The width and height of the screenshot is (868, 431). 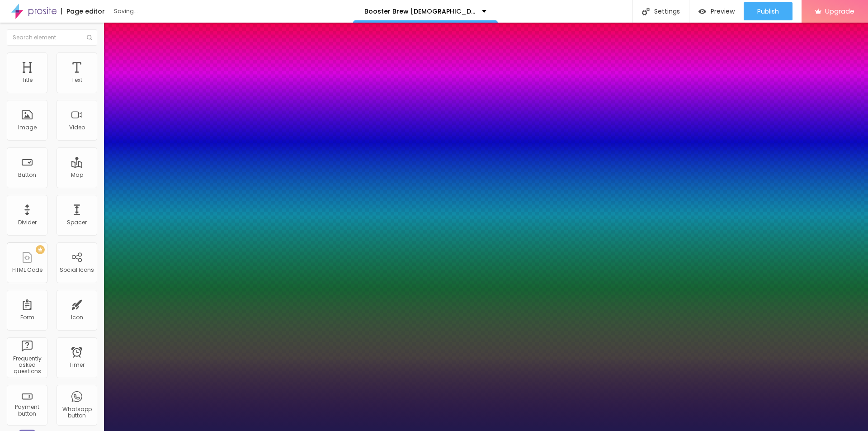 What do you see at coordinates (77, 175) in the screenshot?
I see `div: Map` at bounding box center [77, 175].